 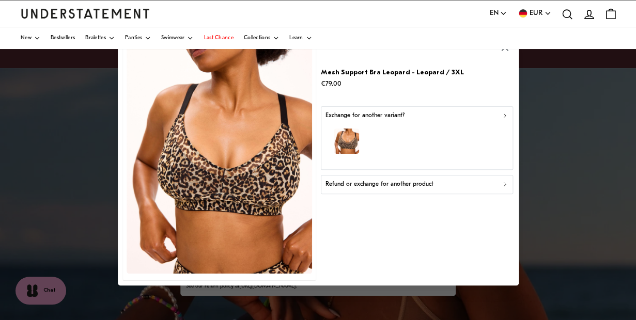 What do you see at coordinates (392, 72) in the screenshot?
I see `p: Mesh Support Bra Leopard - Leopard / 3XL` at bounding box center [392, 72].